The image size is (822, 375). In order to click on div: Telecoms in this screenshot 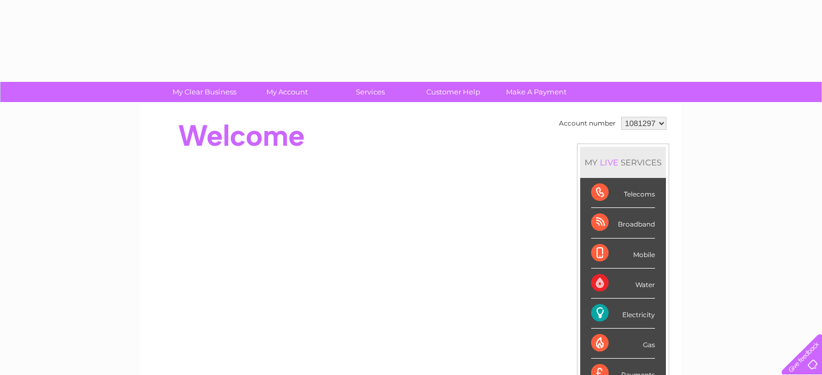, I will do `click(623, 193)`.